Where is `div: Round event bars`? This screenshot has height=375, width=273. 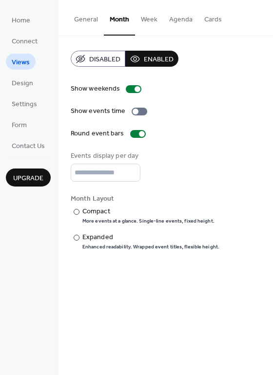 div: Round event bars is located at coordinates (97, 133).